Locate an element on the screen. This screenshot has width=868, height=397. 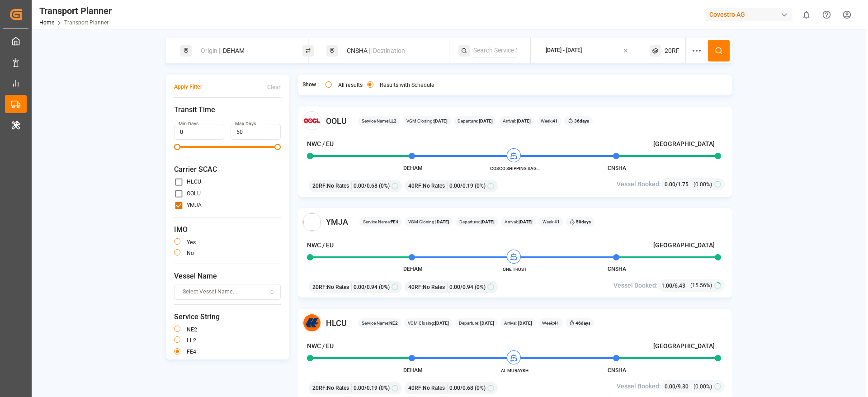
span: AL MURAYKH is located at coordinates (515, 371).